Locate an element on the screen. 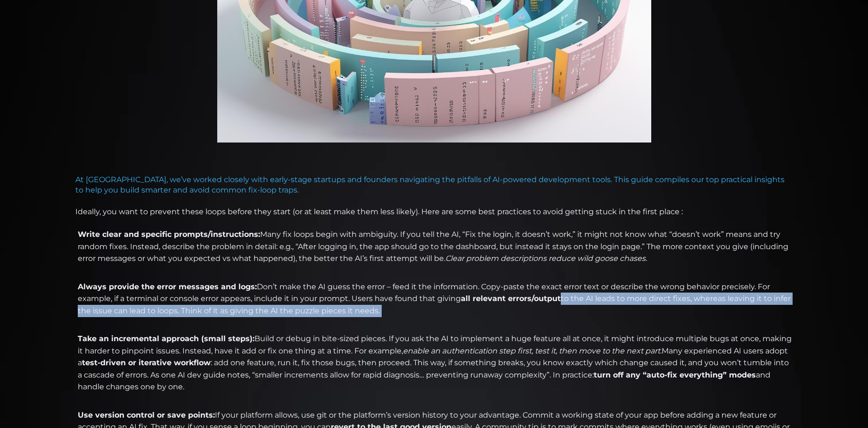  strong: Always provide the error messages and logs: is located at coordinates (167, 286).